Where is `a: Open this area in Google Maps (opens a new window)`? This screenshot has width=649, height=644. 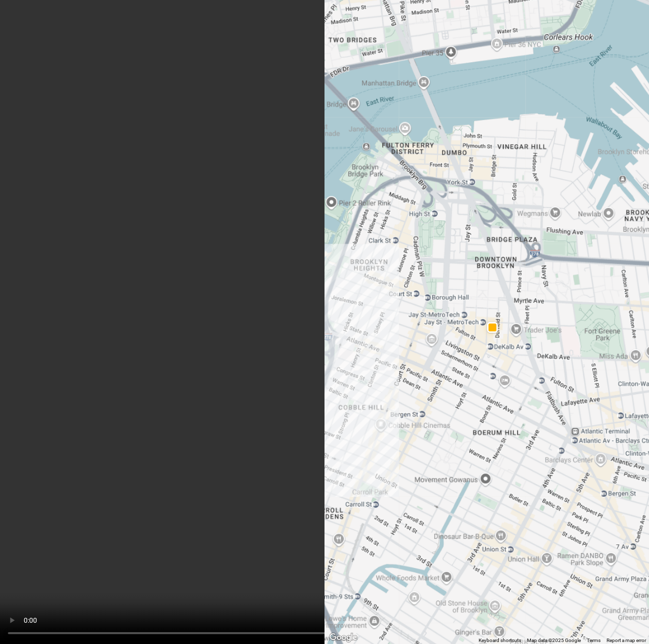
a: Open this area in Google Maps (opens a new window) is located at coordinates (343, 637).